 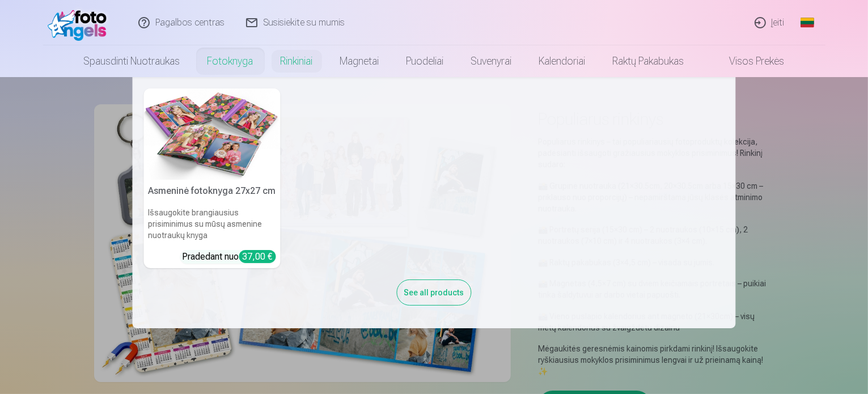 What do you see at coordinates (648, 61) in the screenshot?
I see `a: Raktų pakabukas` at bounding box center [648, 61].